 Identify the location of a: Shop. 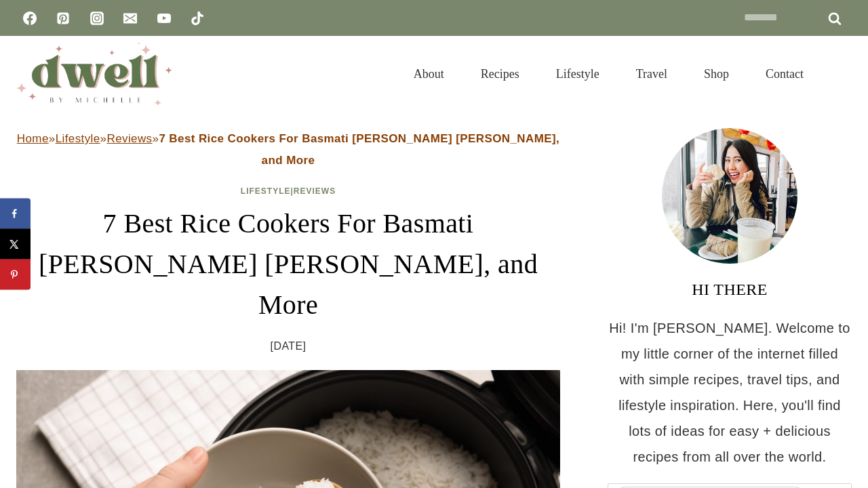
(716, 74).